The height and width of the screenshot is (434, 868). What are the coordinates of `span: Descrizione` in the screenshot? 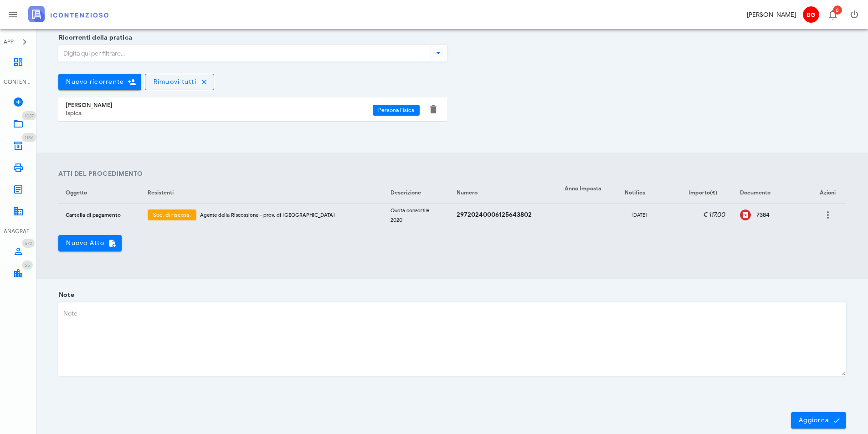 It's located at (405, 193).